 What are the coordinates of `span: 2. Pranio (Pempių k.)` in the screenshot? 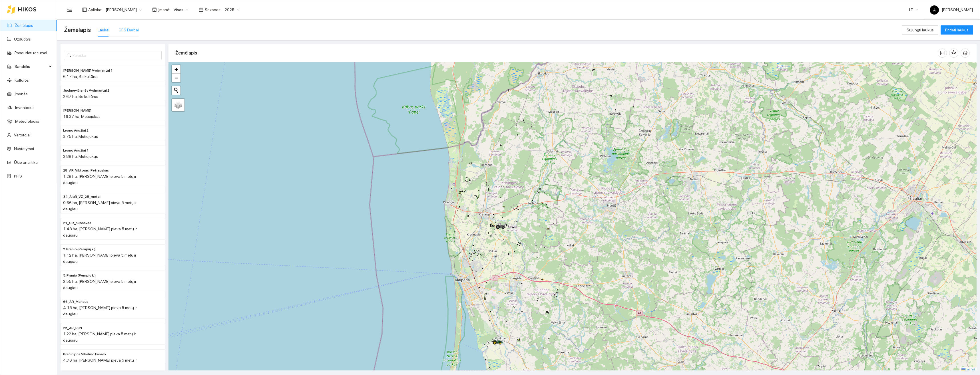 It's located at (79, 249).